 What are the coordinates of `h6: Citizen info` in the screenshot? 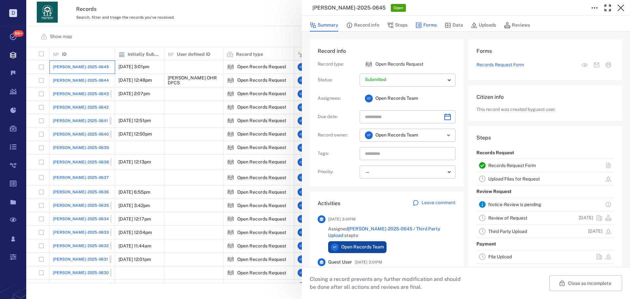 It's located at (546, 97).